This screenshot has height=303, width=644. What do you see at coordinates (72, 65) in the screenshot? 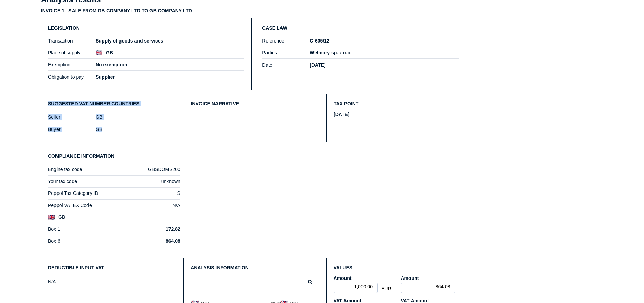
I see `label: Exemption` at bounding box center [72, 65].